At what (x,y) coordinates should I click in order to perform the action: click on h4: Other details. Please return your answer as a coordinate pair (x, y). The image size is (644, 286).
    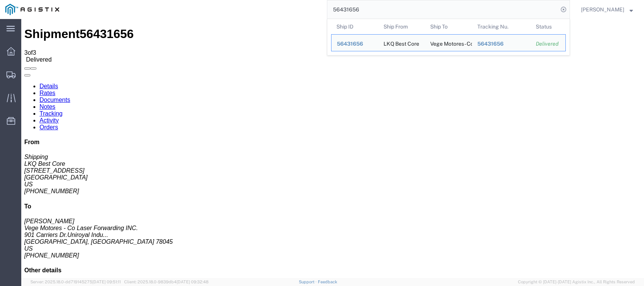
    Looking at the image, I should click on (312, 251).